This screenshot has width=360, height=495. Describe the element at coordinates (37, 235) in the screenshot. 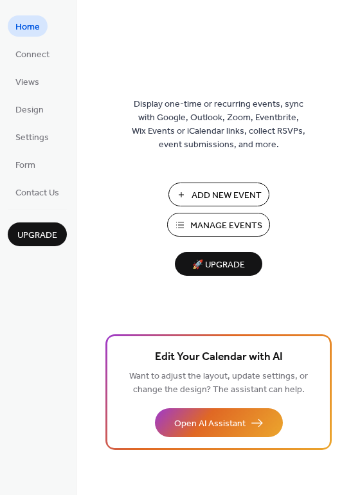

I see `span: Upgrade` at that location.